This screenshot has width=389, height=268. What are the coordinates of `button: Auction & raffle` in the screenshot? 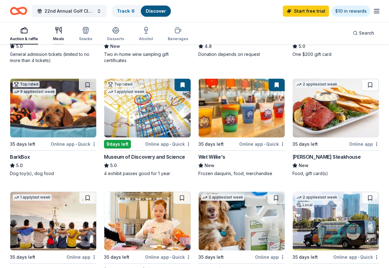 It's located at (24, 34).